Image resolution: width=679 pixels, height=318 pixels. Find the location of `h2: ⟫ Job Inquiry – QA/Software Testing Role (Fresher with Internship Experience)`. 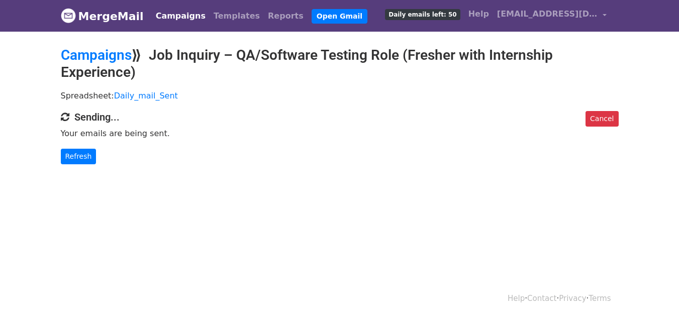

h2: ⟫ Job Inquiry – QA/Software Testing Role (Fresher with Internship Experience) is located at coordinates (340, 63).